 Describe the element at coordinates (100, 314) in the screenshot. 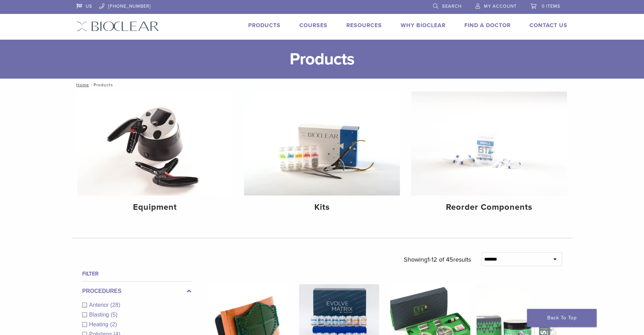

I see `span: Blasting` at that location.